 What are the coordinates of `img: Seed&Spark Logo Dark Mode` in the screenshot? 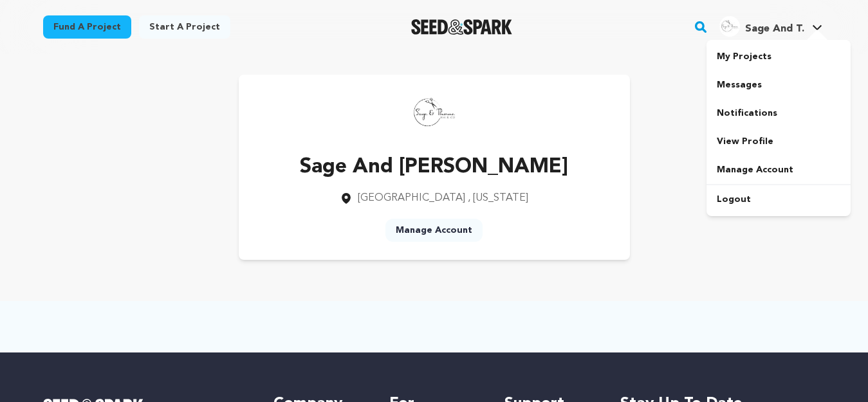 It's located at (461, 27).